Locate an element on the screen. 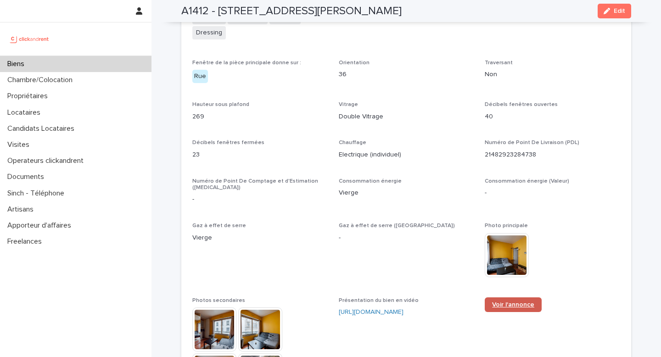 This screenshot has height=357, width=661. button: Edit is located at coordinates (615, 11).